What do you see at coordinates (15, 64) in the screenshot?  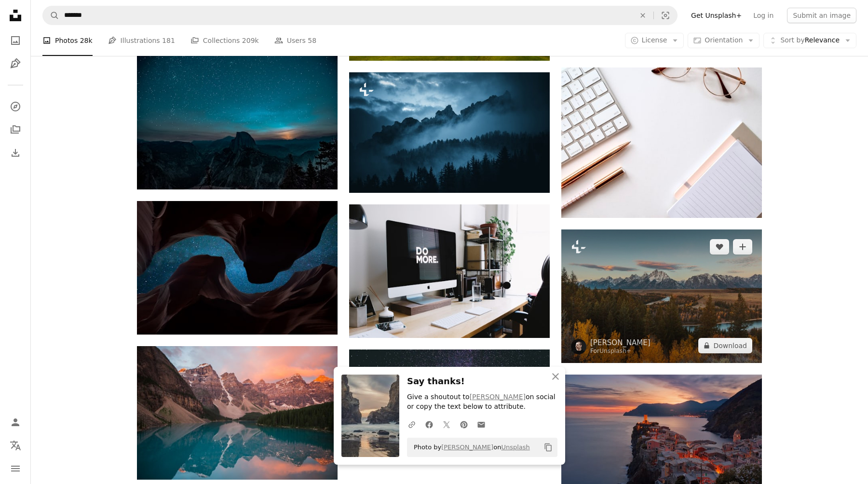 I see `a: Illustrations` at bounding box center [15, 64].